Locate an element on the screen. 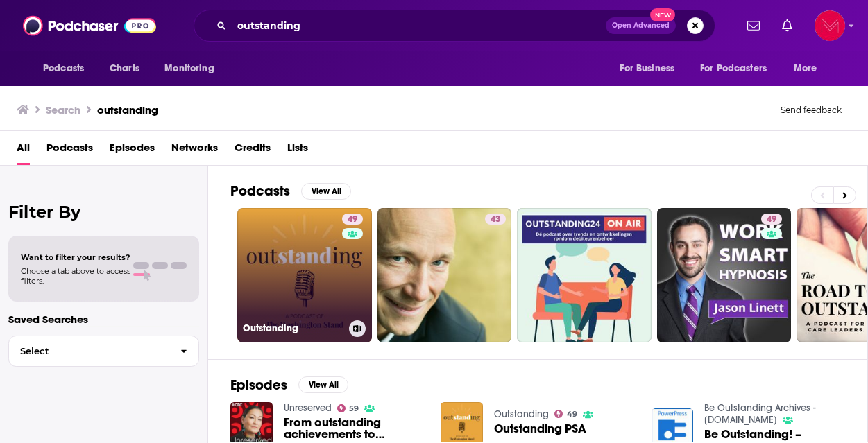 The image size is (868, 443). span: Monitoring is located at coordinates (189, 69).